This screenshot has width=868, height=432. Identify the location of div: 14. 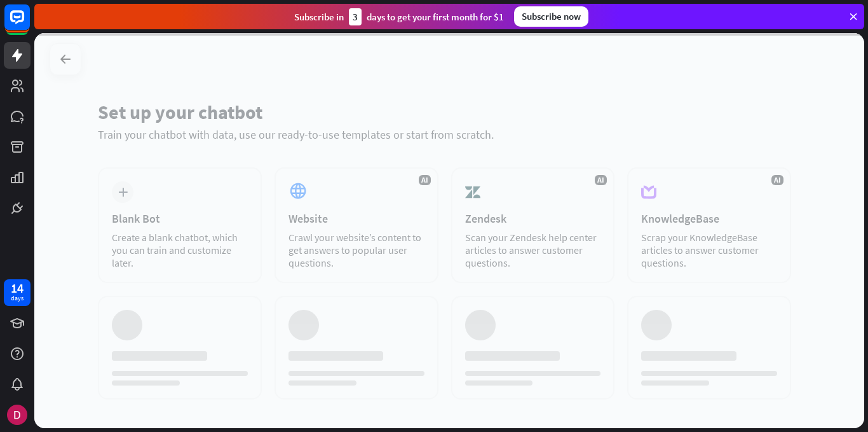
(17, 288).